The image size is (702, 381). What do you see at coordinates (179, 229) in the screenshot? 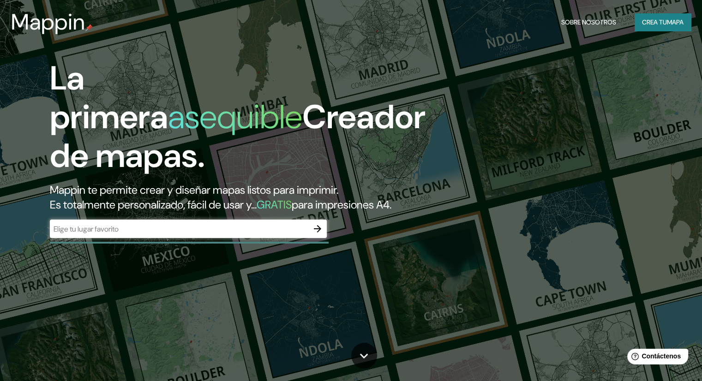
I see `input: Elige tu lugar favorito` at bounding box center [179, 229].